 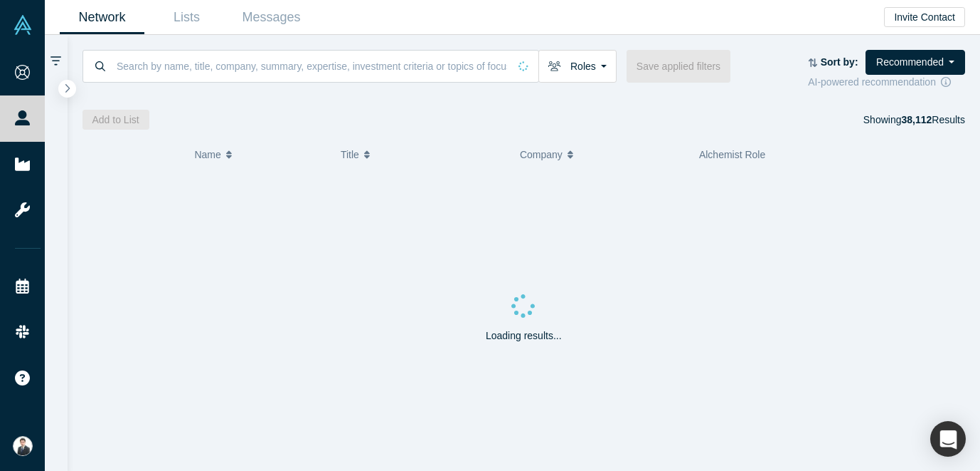 What do you see at coordinates (523, 335) in the screenshot?
I see `p: Loading results...` at bounding box center [523, 335].